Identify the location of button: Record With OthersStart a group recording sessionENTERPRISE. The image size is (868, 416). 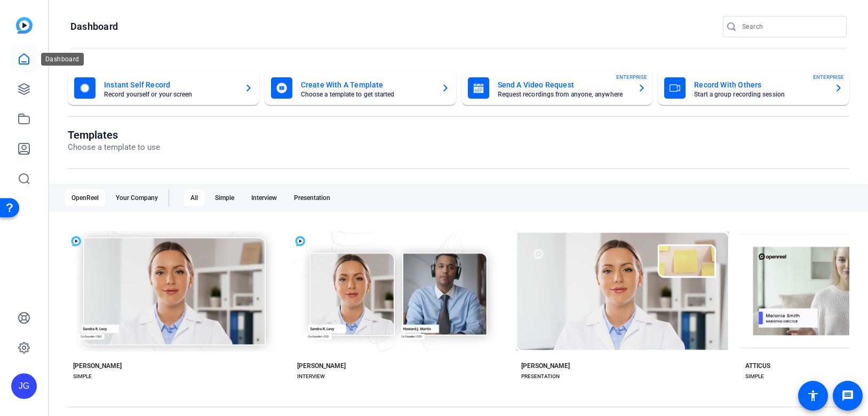
(753, 88).